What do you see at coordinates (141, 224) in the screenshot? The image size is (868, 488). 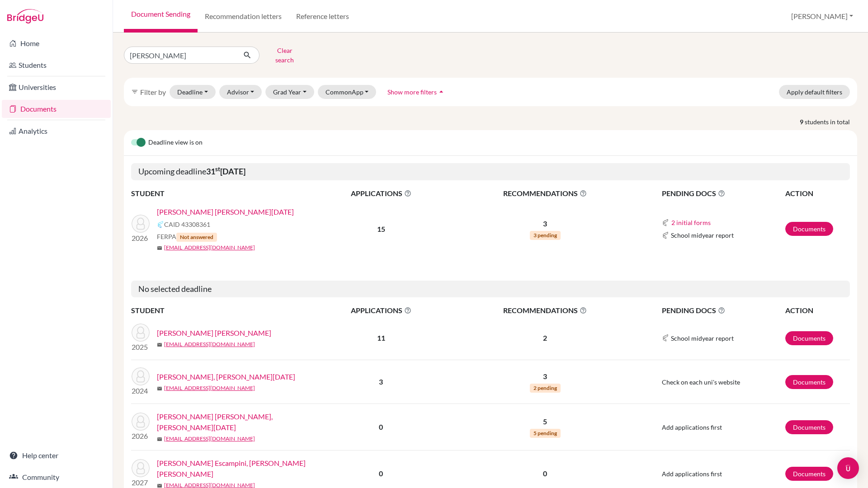 I see `img: De Villers Sequeira, Lucia Marie` at bounding box center [141, 224].